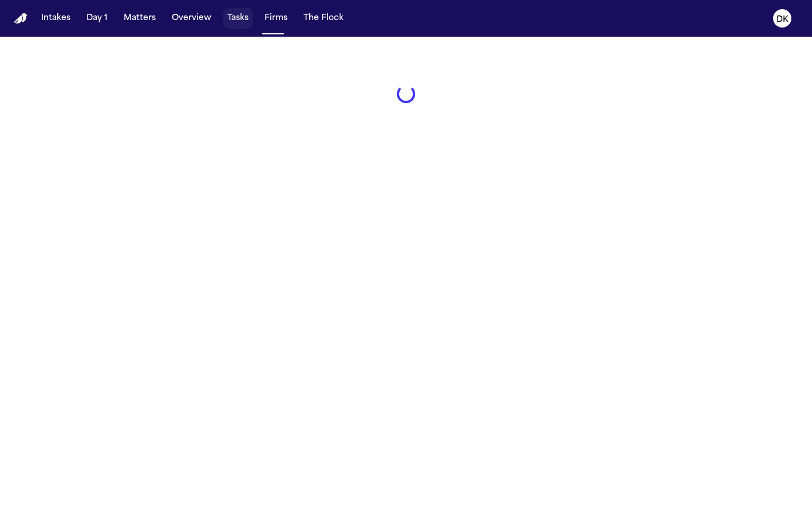 The image size is (812, 517). Describe the element at coordinates (55, 19) in the screenshot. I see `a: Intakes` at that location.